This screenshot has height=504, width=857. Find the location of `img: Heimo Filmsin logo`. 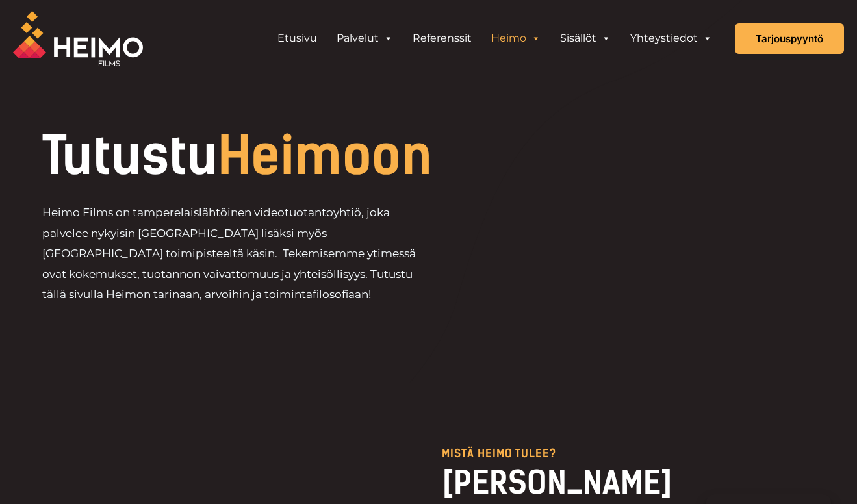

img: Heimo Filmsin logo is located at coordinates (78, 39).